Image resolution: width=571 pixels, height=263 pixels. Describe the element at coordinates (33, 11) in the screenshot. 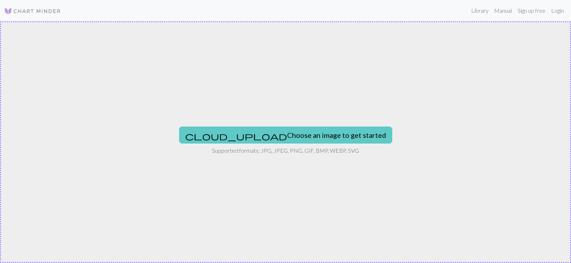

I see `img: Logo` at that location.